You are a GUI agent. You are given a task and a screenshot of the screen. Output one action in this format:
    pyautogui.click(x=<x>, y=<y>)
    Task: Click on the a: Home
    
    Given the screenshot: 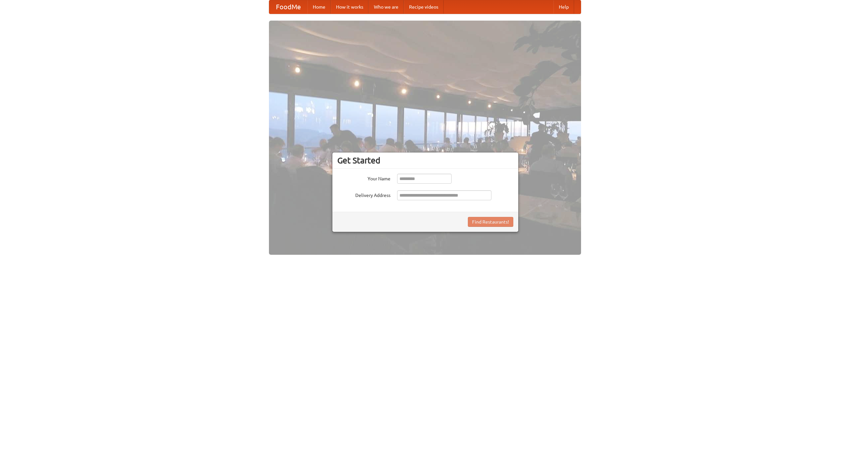 What is the action you would take?
    pyautogui.click(x=319, y=7)
    